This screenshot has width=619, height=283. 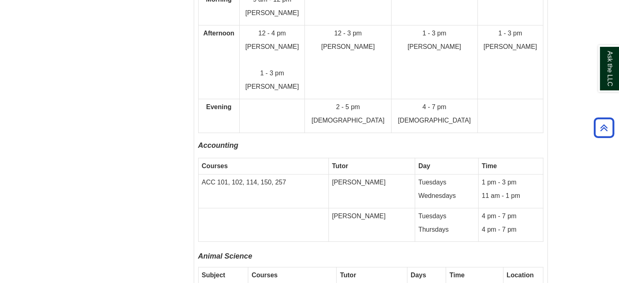 What do you see at coordinates (225, 256) in the screenshot?
I see `i: Animal Science` at bounding box center [225, 256].